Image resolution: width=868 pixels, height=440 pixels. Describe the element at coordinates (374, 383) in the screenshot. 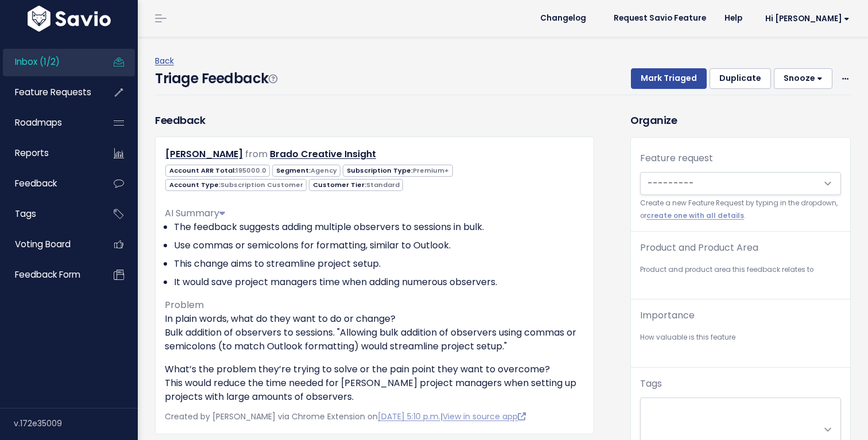

I see `p: What’s the problem they’re trying to solve or the pain point they want to overcome? This would re...` at that location.